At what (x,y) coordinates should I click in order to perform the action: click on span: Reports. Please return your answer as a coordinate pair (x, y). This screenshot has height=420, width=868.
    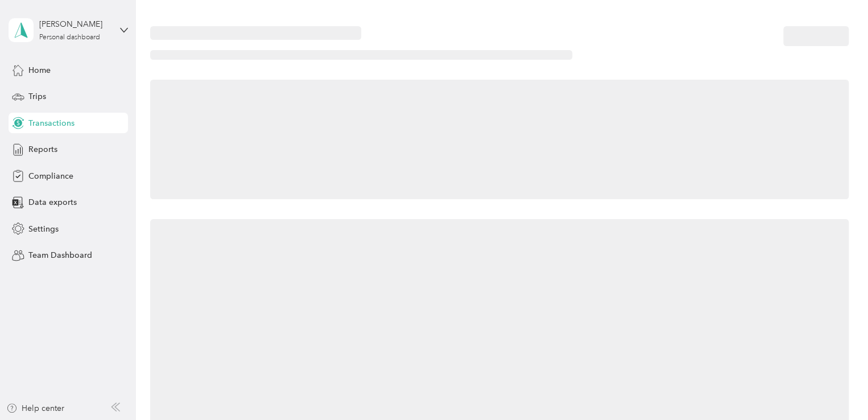
    Looking at the image, I should click on (43, 149).